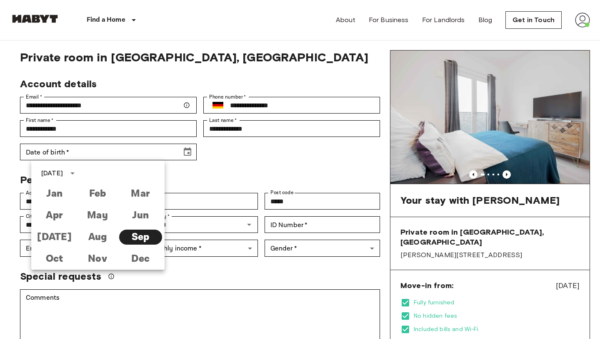 This screenshot has width=600, height=339. Describe the element at coordinates (490, 117) in the screenshot. I see `img: Marketing picture of unit DE-01-008-004-05HF` at that location.